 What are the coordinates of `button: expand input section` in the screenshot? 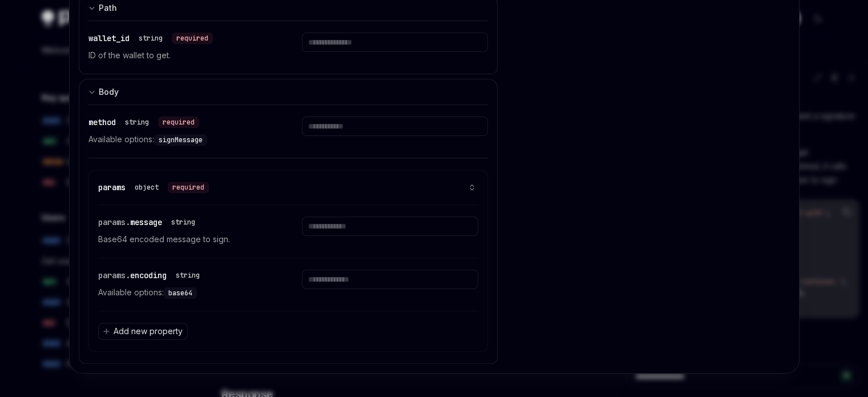 It's located at (289, 91).